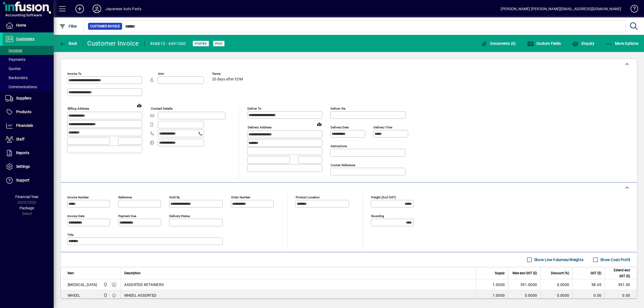  Describe the element at coordinates (76, 216) in the screenshot. I see `mat-label: Invoice date` at that location.